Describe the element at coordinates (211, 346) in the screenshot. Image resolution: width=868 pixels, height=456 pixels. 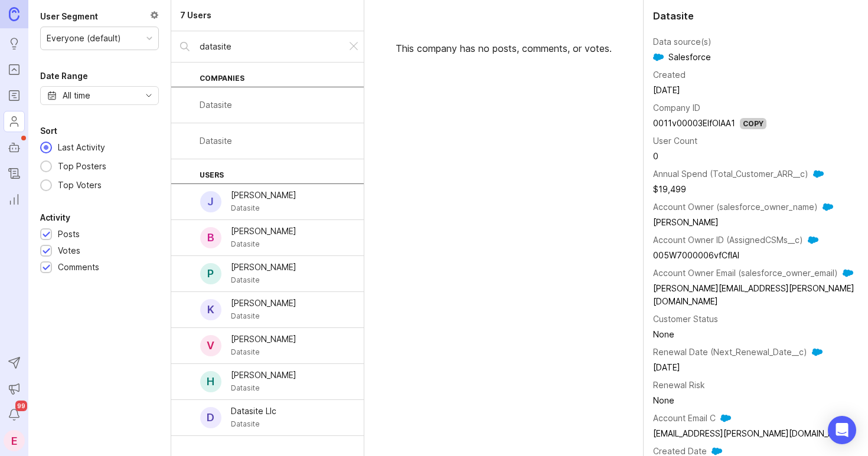
I see `div: V` at that location.